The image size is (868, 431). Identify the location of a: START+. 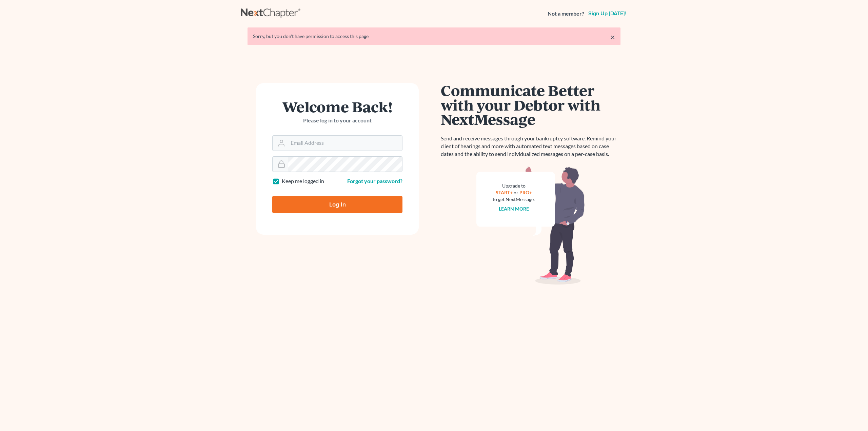
(505, 193).